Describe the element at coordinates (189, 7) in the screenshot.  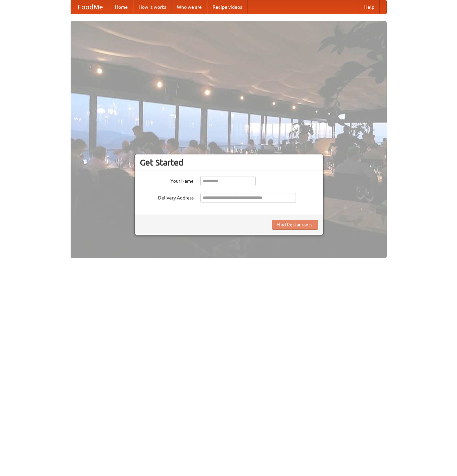
I see `a: Who we are` at that location.